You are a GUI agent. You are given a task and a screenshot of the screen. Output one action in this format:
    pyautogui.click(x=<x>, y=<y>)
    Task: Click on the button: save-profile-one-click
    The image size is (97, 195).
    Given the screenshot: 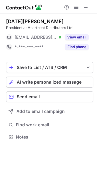 What is the action you would take?
    pyautogui.click(x=50, y=67)
    